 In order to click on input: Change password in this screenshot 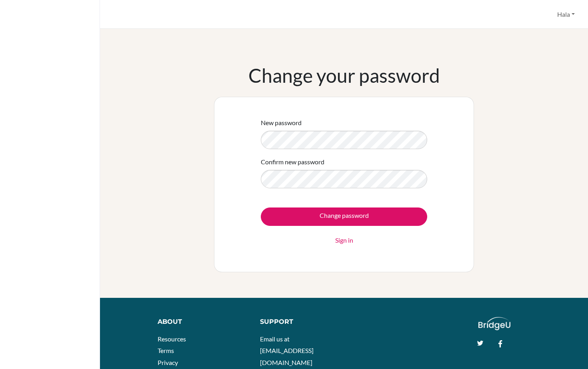, I will do `click(344, 217)`.